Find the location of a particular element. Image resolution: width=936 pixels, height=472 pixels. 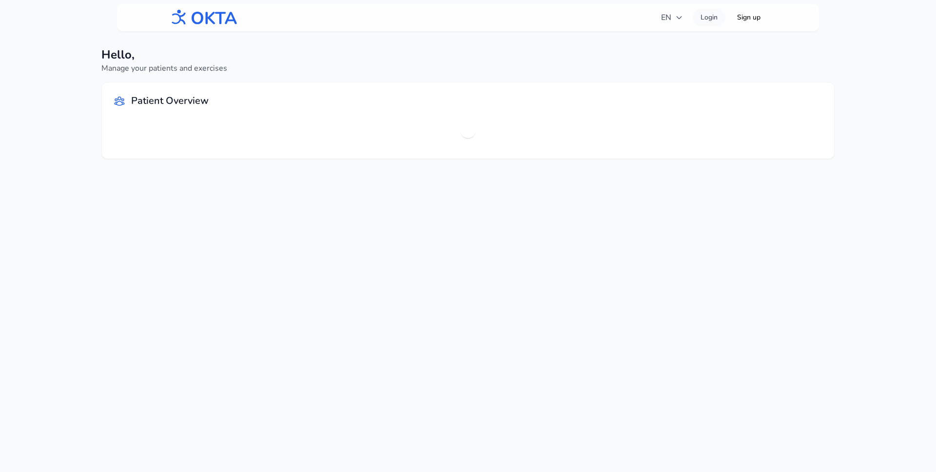

img: OKTA logo is located at coordinates (203, 18).